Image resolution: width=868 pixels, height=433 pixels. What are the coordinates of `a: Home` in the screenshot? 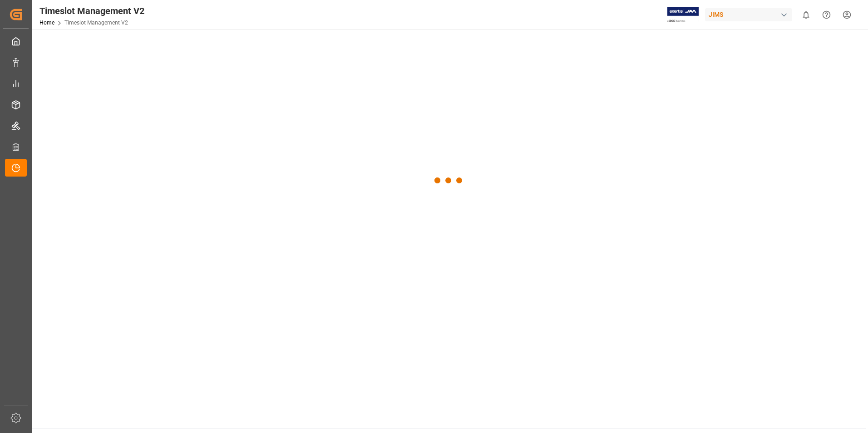 It's located at (47, 23).